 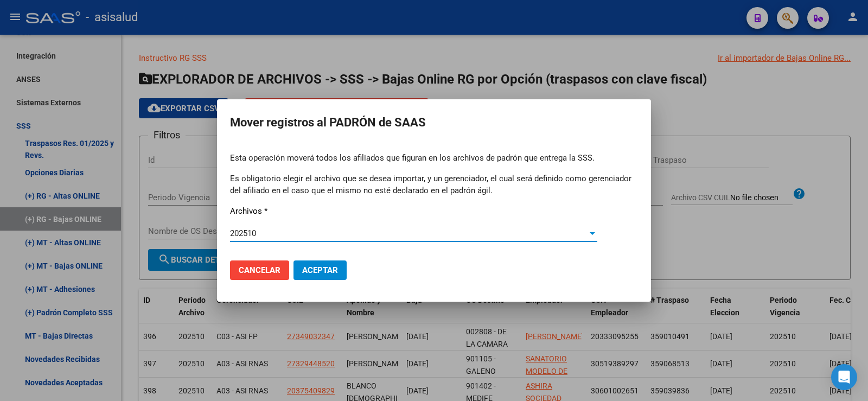 What do you see at coordinates (243, 233) in the screenshot?
I see `span: 202510` at bounding box center [243, 233].